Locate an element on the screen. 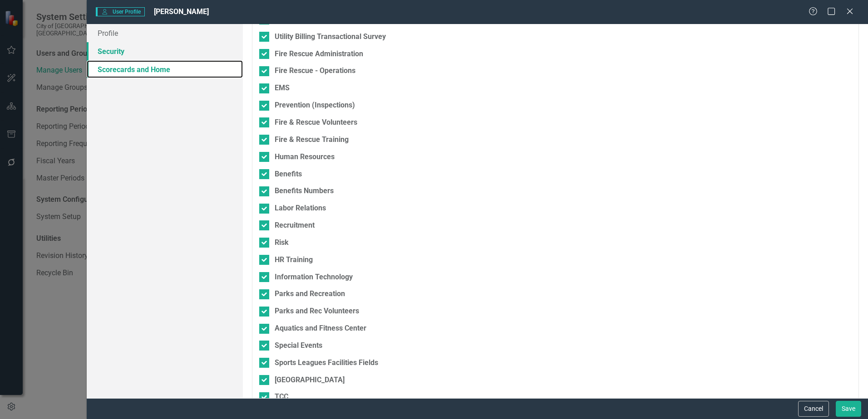 Image resolution: width=868 pixels, height=419 pixels. div: EMS is located at coordinates (282, 88).